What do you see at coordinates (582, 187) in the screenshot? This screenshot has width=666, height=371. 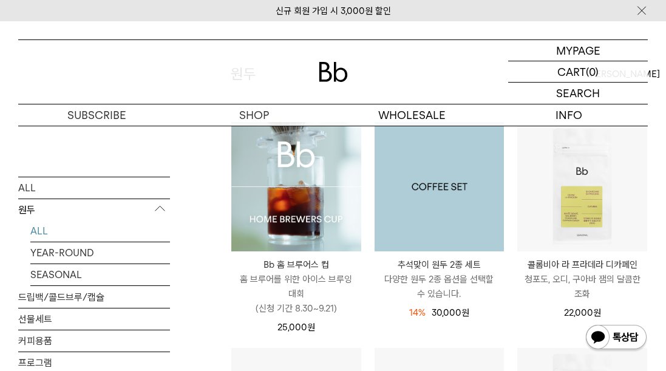 I see `img: 콜롬비아 라 프라데라 디카페인` at bounding box center [582, 187].